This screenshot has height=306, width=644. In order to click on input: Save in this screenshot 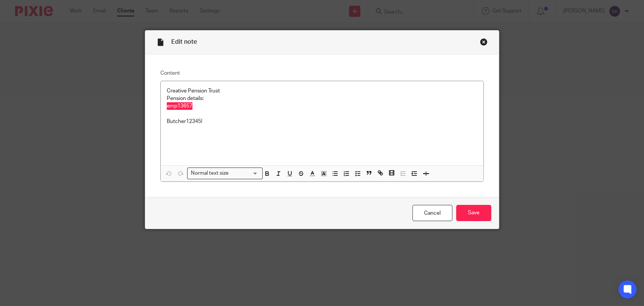, I will do `click(474, 213)`.